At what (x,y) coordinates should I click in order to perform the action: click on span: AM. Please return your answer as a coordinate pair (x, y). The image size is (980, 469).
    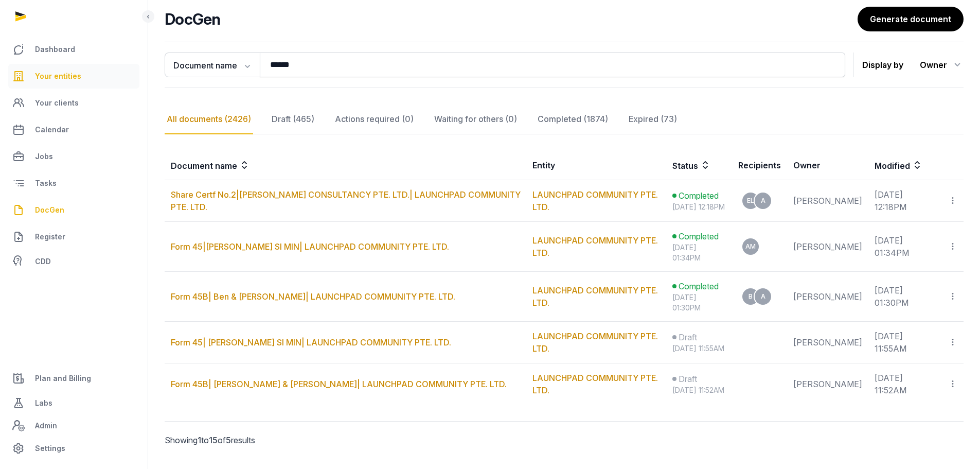
    Looking at the image, I should click on (751, 247).